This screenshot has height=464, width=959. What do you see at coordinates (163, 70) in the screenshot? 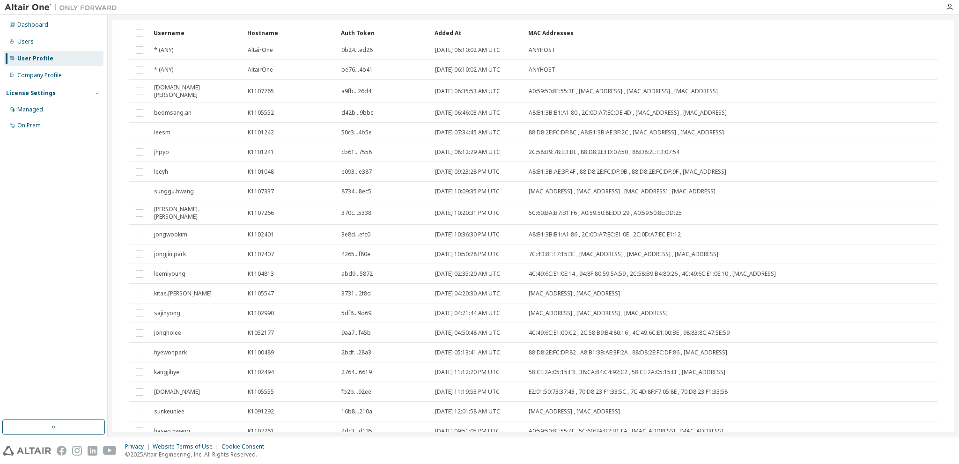
I see `span: * (ANY)` at bounding box center [163, 70].